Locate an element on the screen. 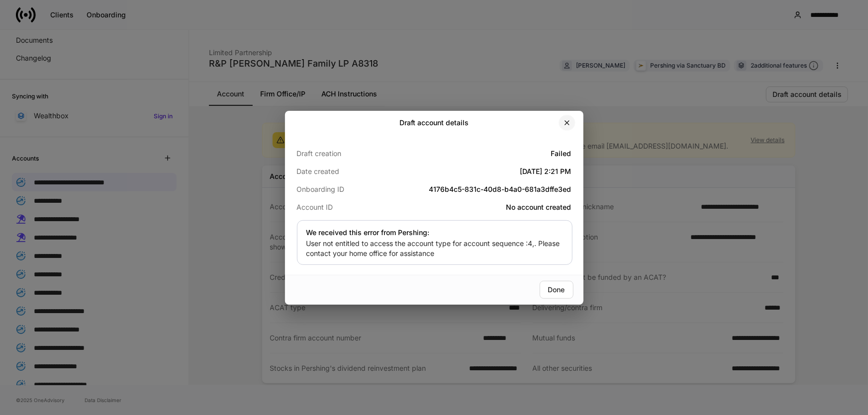 This screenshot has height=415, width=868. div: Done is located at coordinates (556, 290).